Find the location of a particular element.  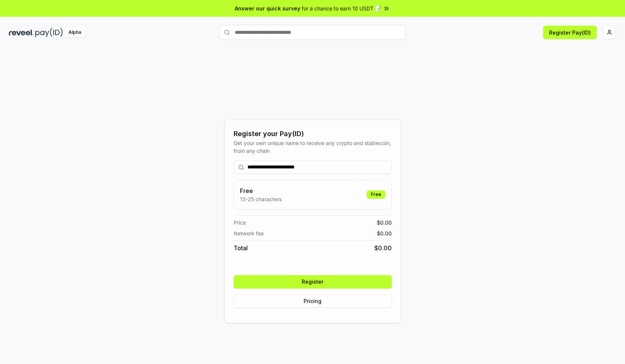

img: pay_id is located at coordinates (49, 33).